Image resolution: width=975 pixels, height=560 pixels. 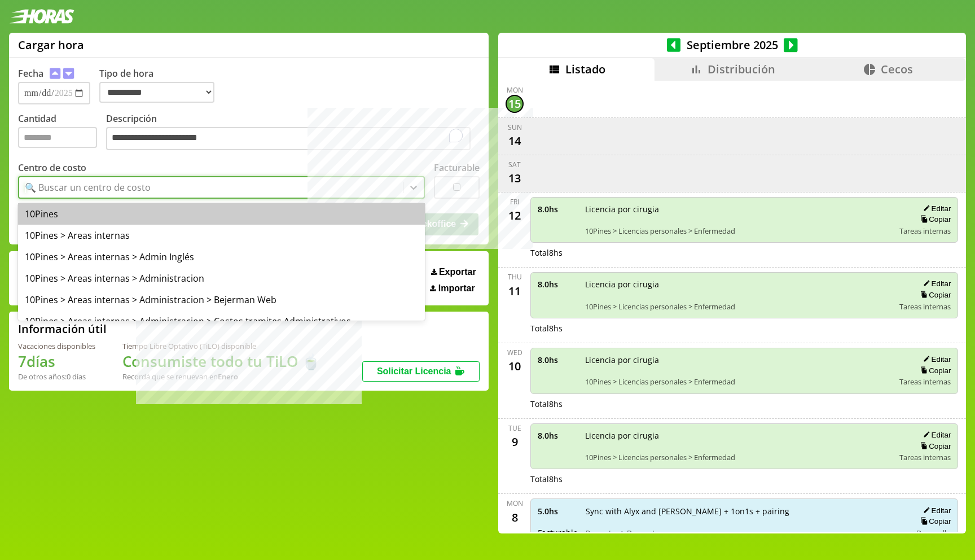 I want to click on textarea: To enrich screen reader interactions, please activate Accessibility in Grammarly extension settings, so click(x=289, y=139).